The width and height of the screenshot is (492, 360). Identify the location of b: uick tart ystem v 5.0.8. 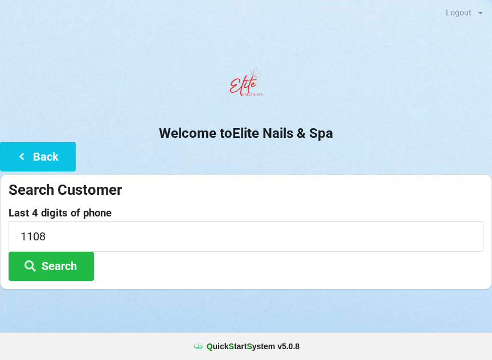
(253, 346).